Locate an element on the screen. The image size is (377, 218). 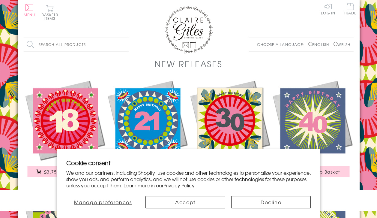
button: Menu is located at coordinates (29, 10).